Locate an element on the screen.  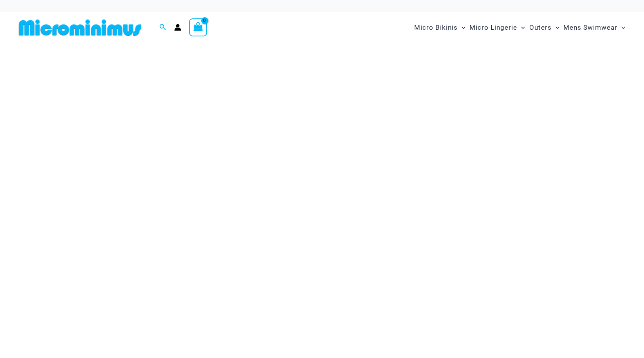
a: View Shopping Cart, empty is located at coordinates (198, 27).